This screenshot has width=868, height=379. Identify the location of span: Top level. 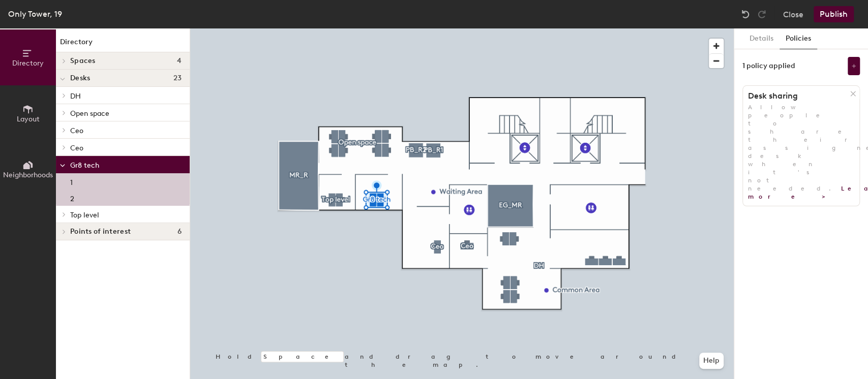
(84, 215).